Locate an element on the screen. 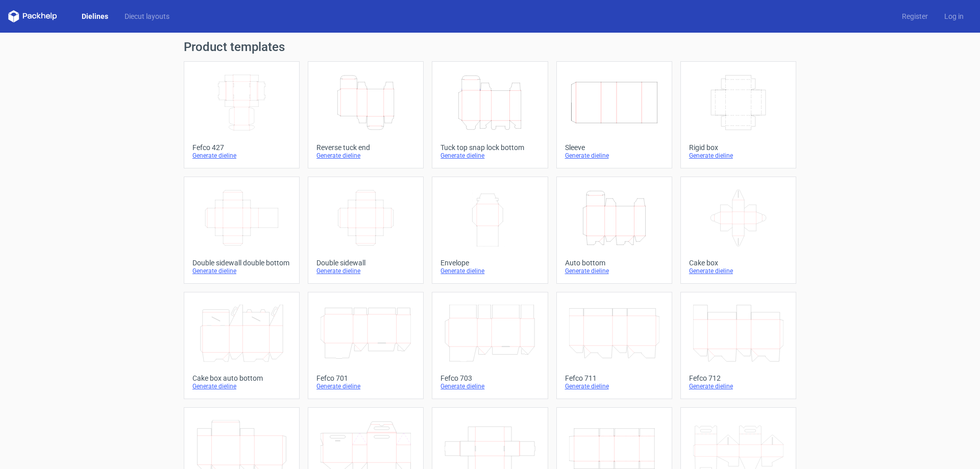  div: Envelope is located at coordinates (490, 263).